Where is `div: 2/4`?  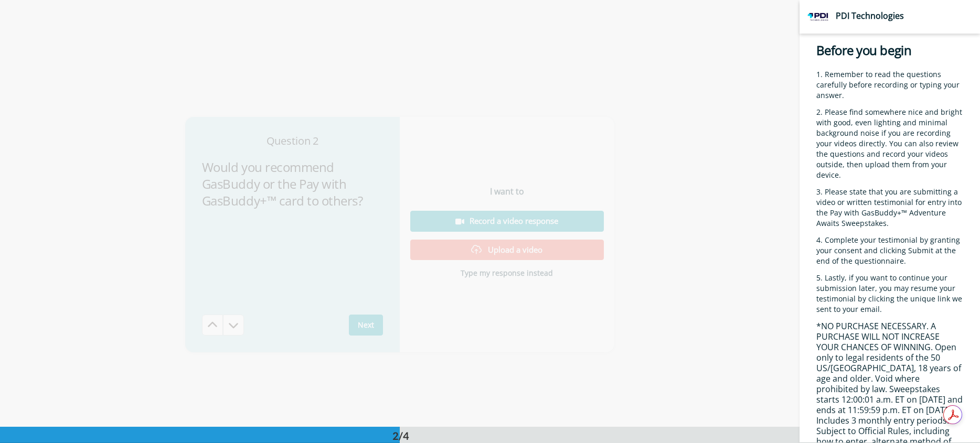 div: 2/4 is located at coordinates (401, 435).